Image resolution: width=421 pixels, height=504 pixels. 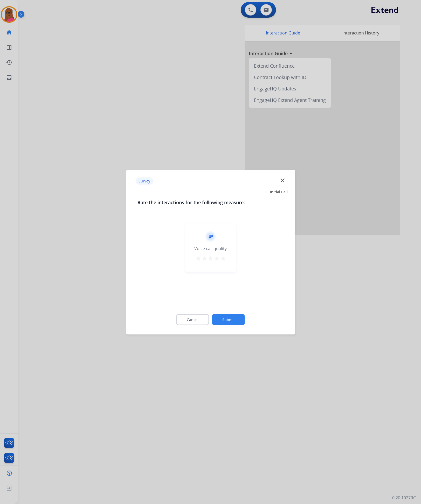 What do you see at coordinates (229, 320) in the screenshot?
I see `button: Submit` at bounding box center [229, 320].